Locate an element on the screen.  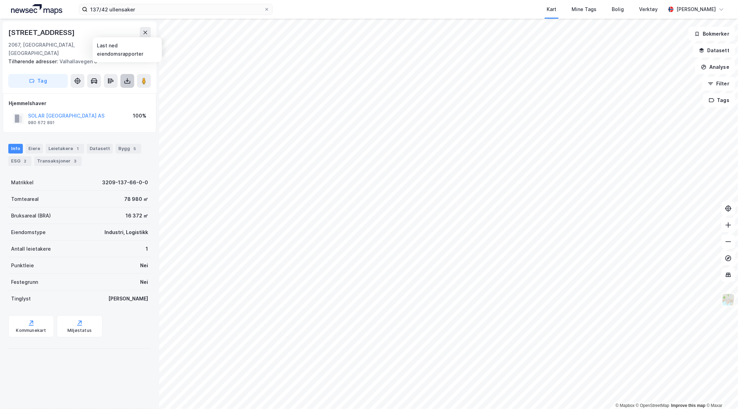
div: 980 672 891 is located at coordinates (41, 123).